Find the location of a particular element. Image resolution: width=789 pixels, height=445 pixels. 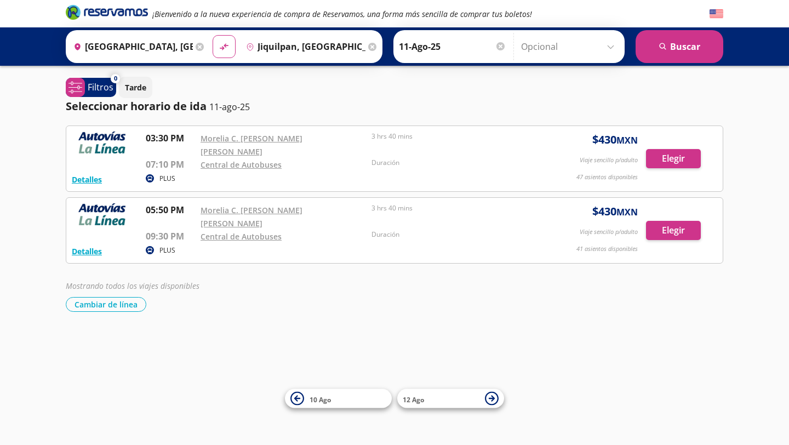

button: Cambiar de línea is located at coordinates (106, 304).